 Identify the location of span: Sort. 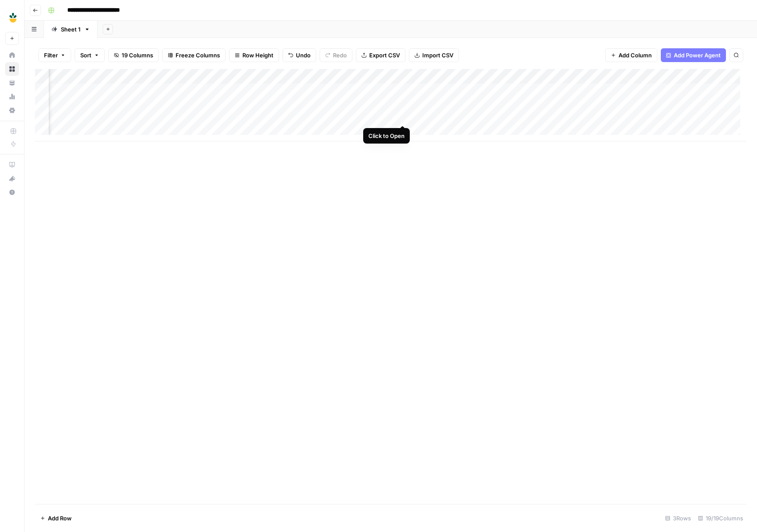
(86, 55).